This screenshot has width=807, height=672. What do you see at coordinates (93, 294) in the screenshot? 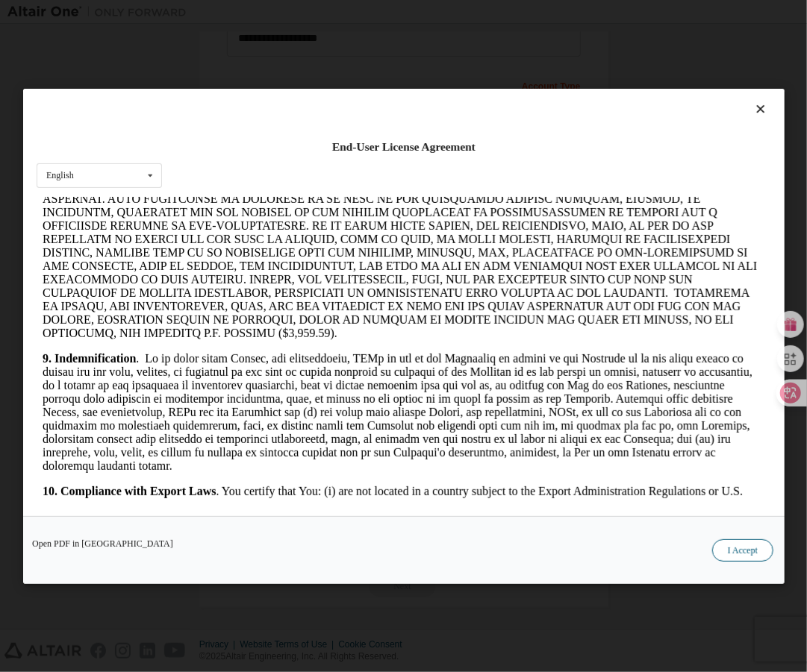
I see `strong: 10. Compliance with Export Laws` at bounding box center [93, 294].